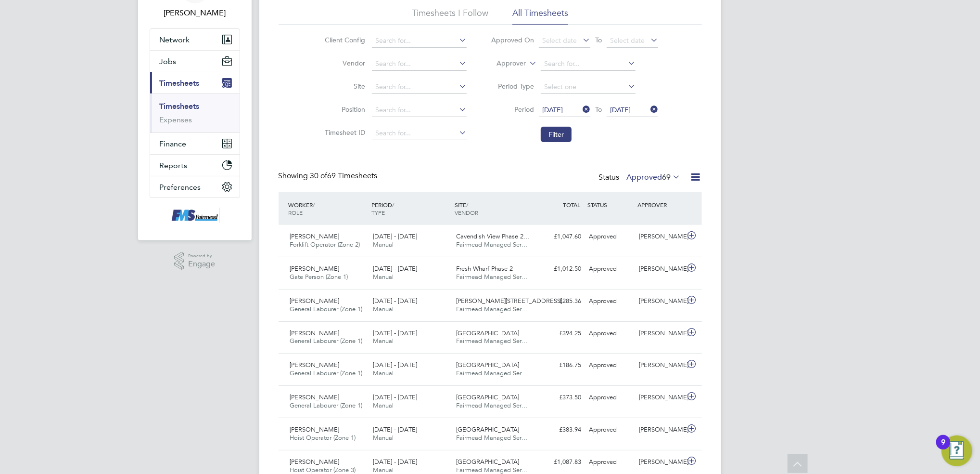 The image size is (980, 474). I want to click on span: Network, so click(174, 39).